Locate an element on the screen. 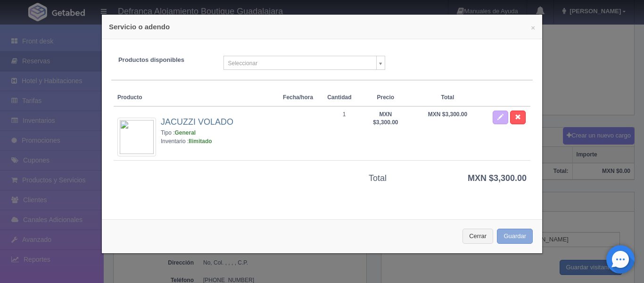  strong: Ilimitado is located at coordinates (200, 141).